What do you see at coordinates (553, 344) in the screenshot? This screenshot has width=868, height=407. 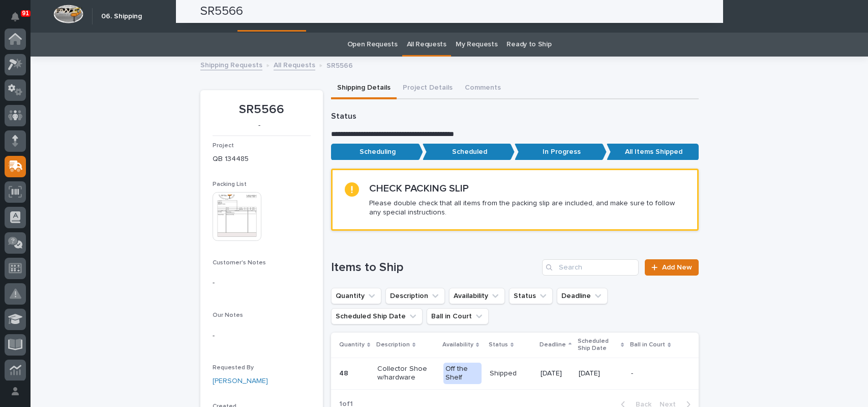 I see `p: Deadline` at bounding box center [553, 344].